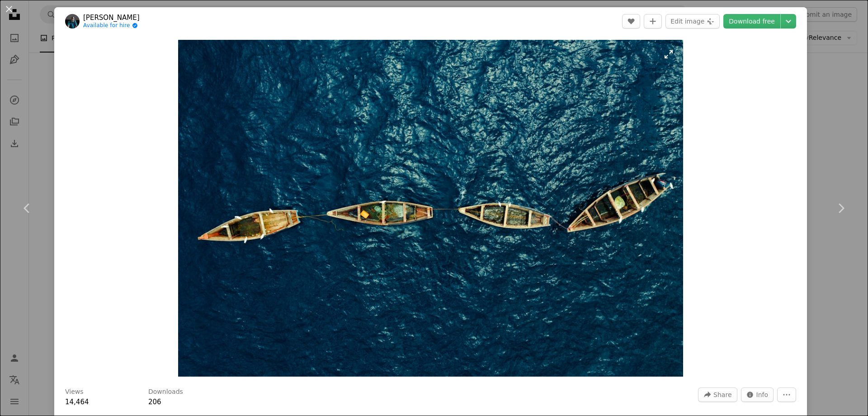 The height and width of the screenshot is (416, 868). I want to click on img: three canoes floating in the ocean on a sunny day, so click(430, 208).